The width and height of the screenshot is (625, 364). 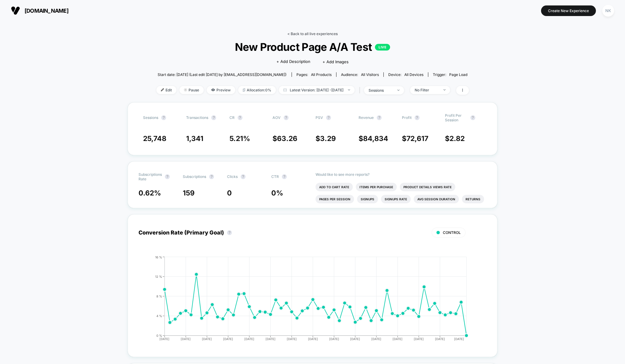 I want to click on span: CTR, so click(x=275, y=177).